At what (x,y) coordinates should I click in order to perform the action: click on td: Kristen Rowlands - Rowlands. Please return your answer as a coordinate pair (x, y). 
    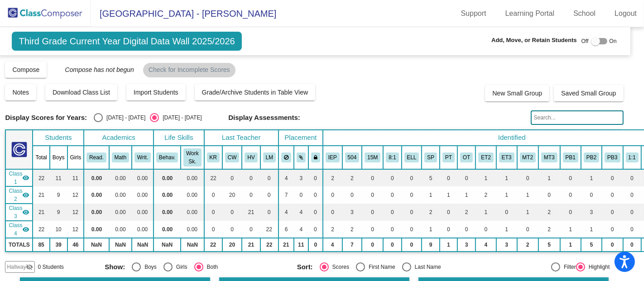
    Looking at the image, I should click on (19, 178).